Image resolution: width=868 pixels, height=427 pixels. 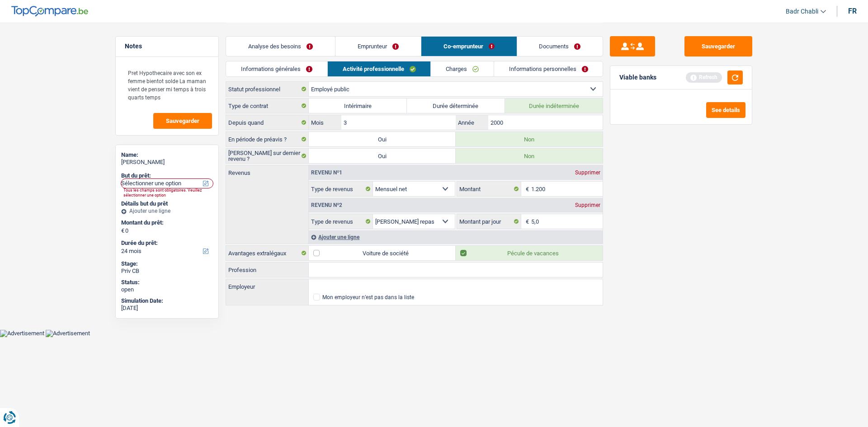 What do you see at coordinates (638, 78) in the screenshot?
I see `div: Viable banks` at bounding box center [638, 78].